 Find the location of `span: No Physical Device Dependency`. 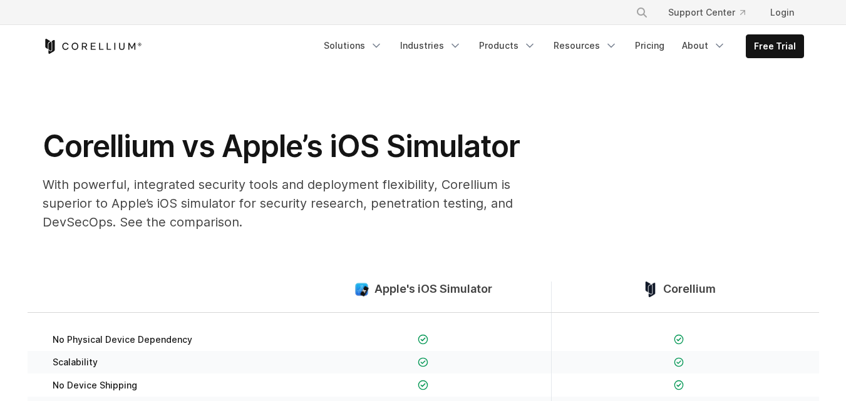

span: No Physical Device Dependency is located at coordinates (122, 340).